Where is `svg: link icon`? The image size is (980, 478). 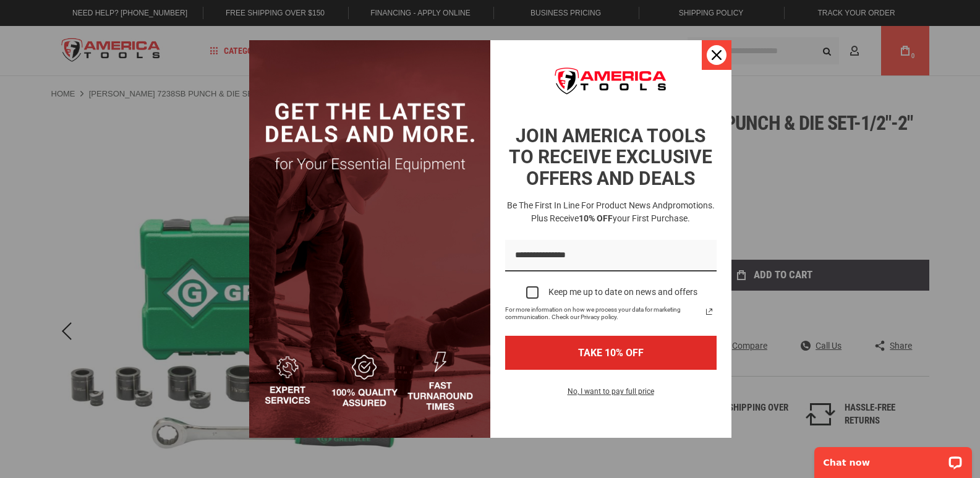 svg: link icon is located at coordinates (709, 311).